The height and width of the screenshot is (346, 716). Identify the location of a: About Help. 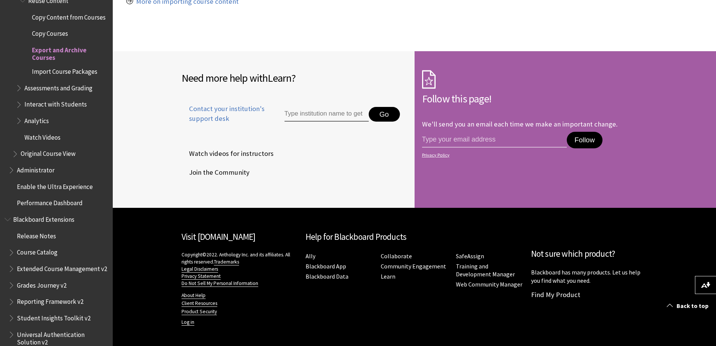
(194, 295).